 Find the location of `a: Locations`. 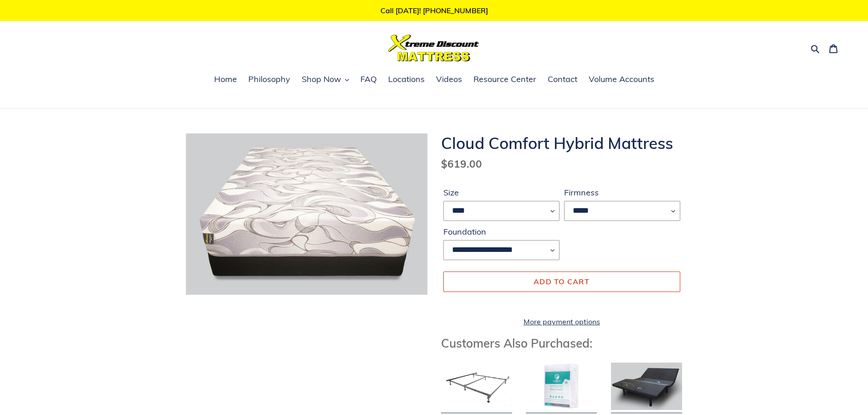

a: Locations is located at coordinates (407, 80).